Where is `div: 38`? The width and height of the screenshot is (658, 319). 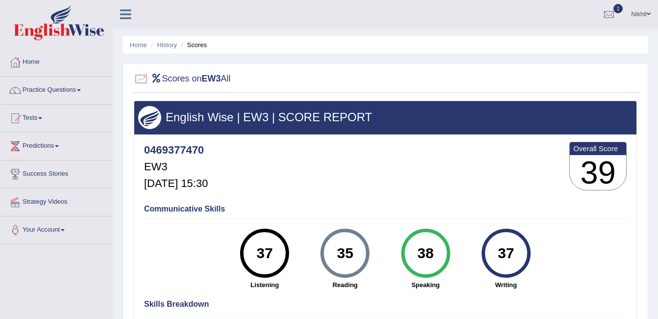
div: 38 is located at coordinates (425, 253).